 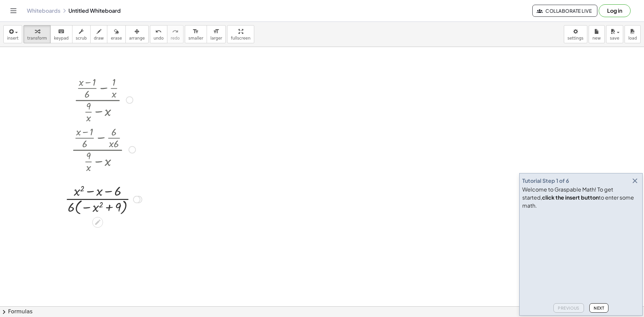 I want to click on span: transform, so click(x=37, y=38).